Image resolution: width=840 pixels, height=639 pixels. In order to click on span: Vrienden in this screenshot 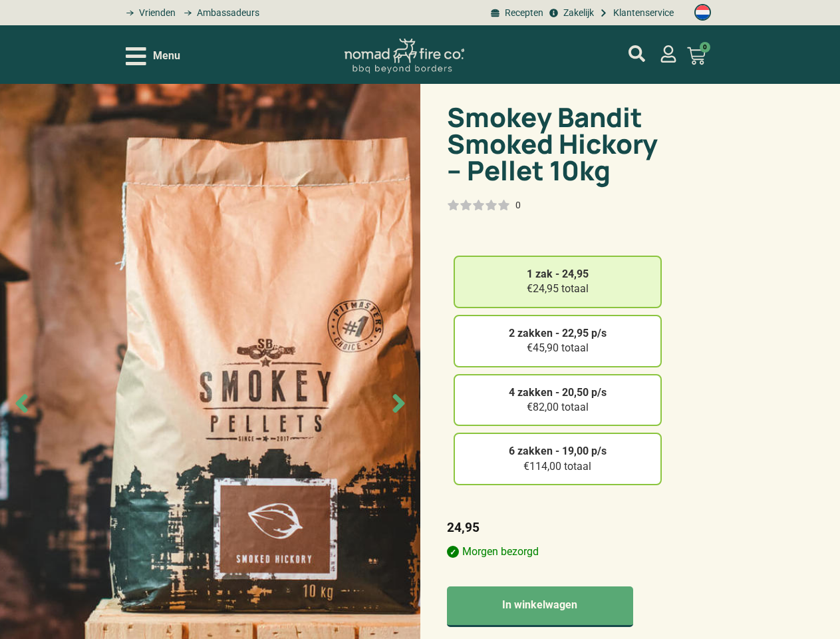, I will do `click(156, 13)`.